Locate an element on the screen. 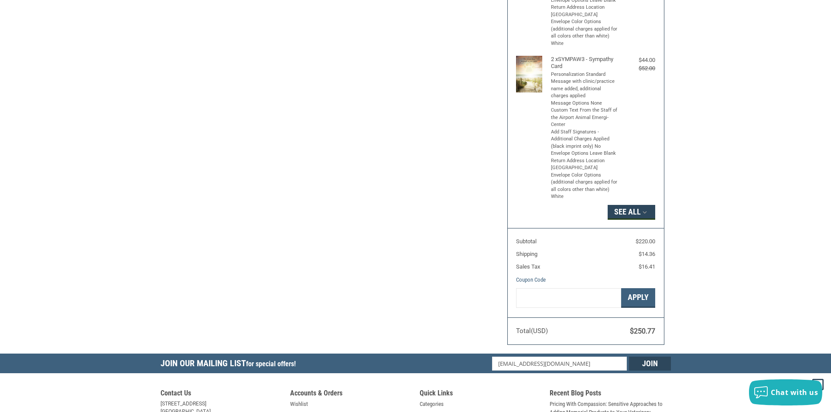 This screenshot has height=412, width=831. input: Join is located at coordinates (650, 364).